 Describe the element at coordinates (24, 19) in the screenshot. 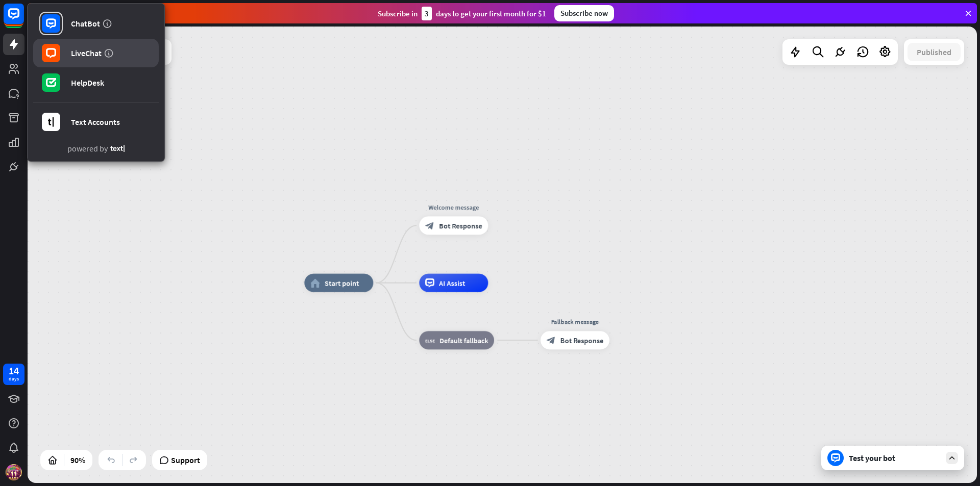

I see `button: Open LiveChat chat widget` at that location.